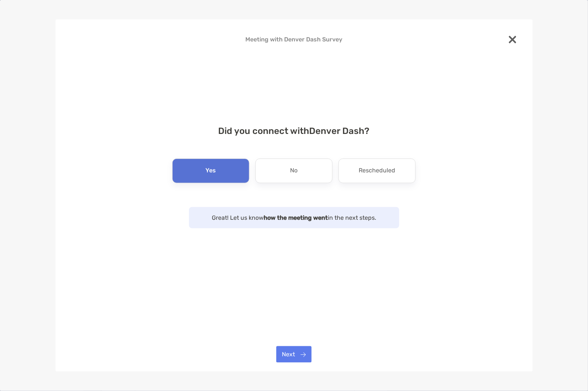  What do you see at coordinates (210, 171) in the screenshot?
I see `p: Yes` at bounding box center [210, 171].